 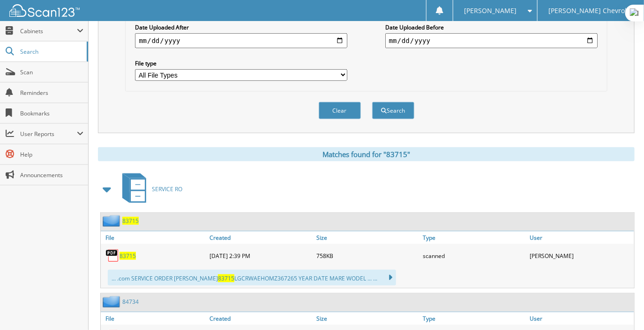 What do you see at coordinates (48, 31) in the screenshot?
I see `span: Cabinets` at bounding box center [48, 31].